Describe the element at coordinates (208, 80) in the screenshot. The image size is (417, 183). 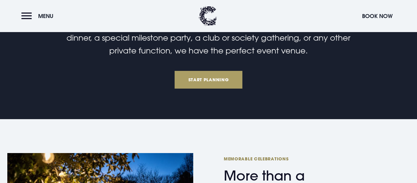
I see `a: Start Planning` at that location.